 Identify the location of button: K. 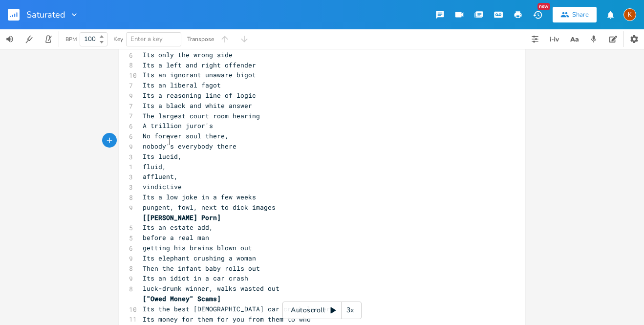
(629, 15).